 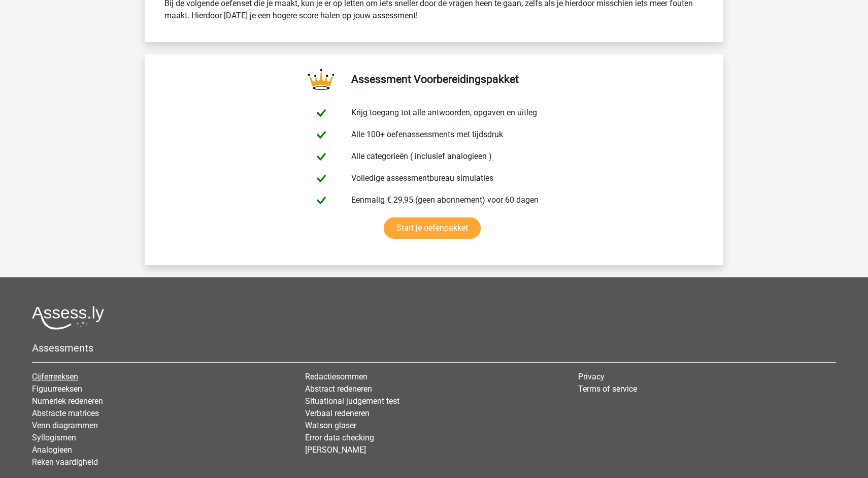 What do you see at coordinates (57, 389) in the screenshot?
I see `a: Figuurreeksen` at bounding box center [57, 389].